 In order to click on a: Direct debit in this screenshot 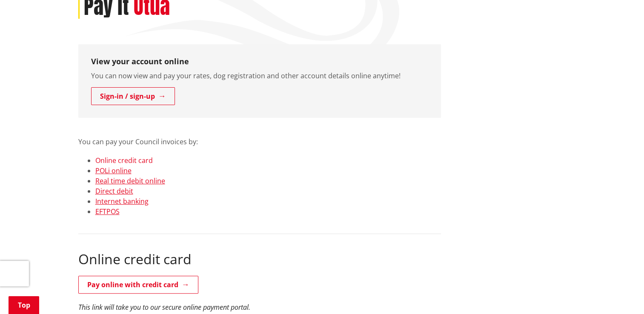, I will do `click(114, 191)`.